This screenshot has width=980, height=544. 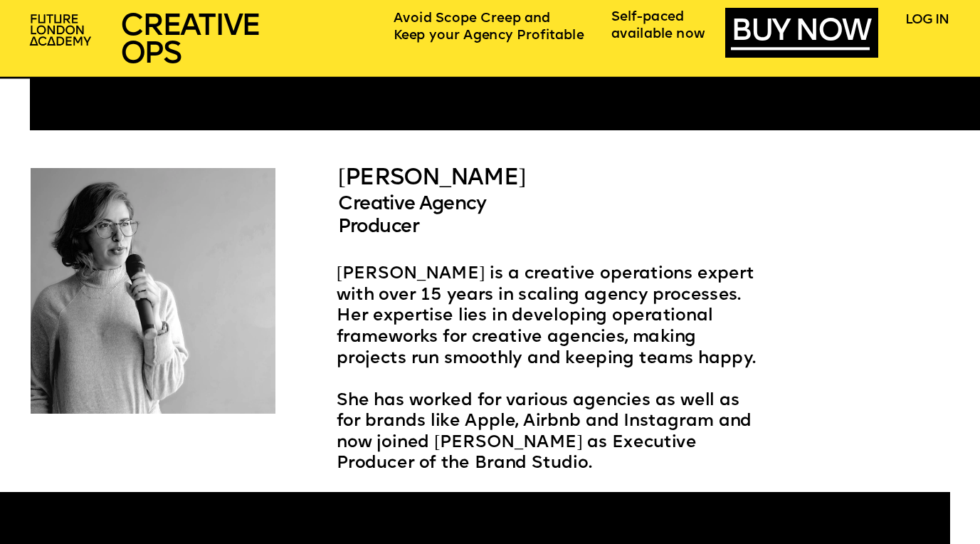 I want to click on span: Self-paced, so click(x=648, y=17).